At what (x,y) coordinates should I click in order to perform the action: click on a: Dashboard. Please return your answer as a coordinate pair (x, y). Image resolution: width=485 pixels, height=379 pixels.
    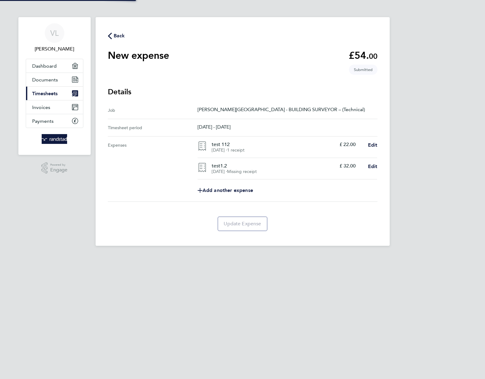
    Looking at the image, I should click on (55, 66).